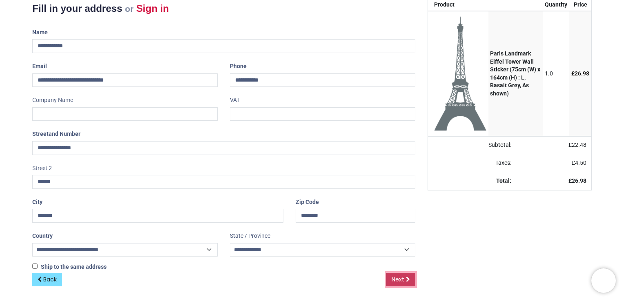 The image size is (624, 301). Describe the element at coordinates (65, 134) in the screenshot. I see `span: and Number` at that location.